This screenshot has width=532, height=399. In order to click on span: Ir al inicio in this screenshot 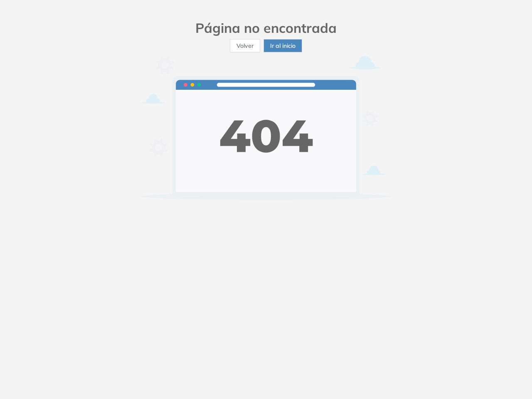, I will do `click(282, 46)`.